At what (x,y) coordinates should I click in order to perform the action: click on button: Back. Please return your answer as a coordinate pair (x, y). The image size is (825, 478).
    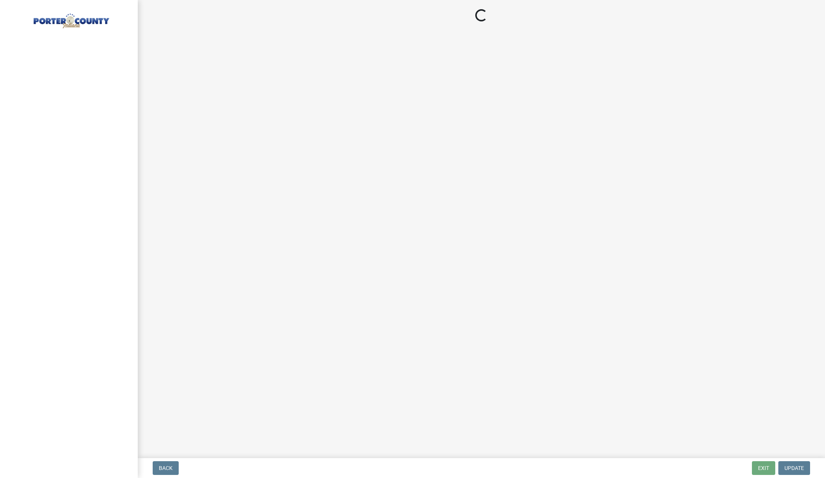
    Looking at the image, I should click on (166, 468).